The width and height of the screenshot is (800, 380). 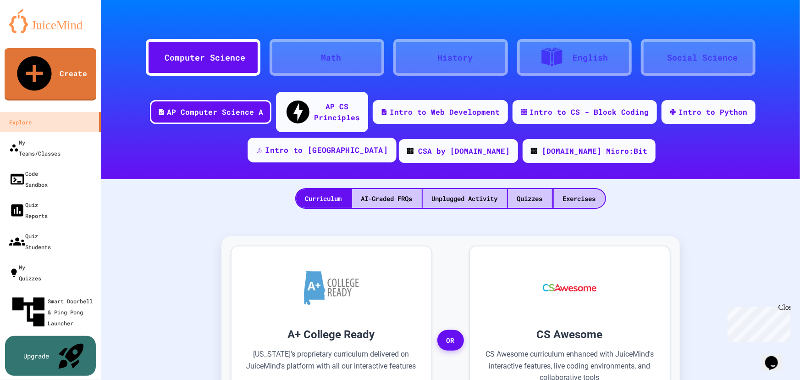 I want to click on div: Intro to Python, so click(x=713, y=112).